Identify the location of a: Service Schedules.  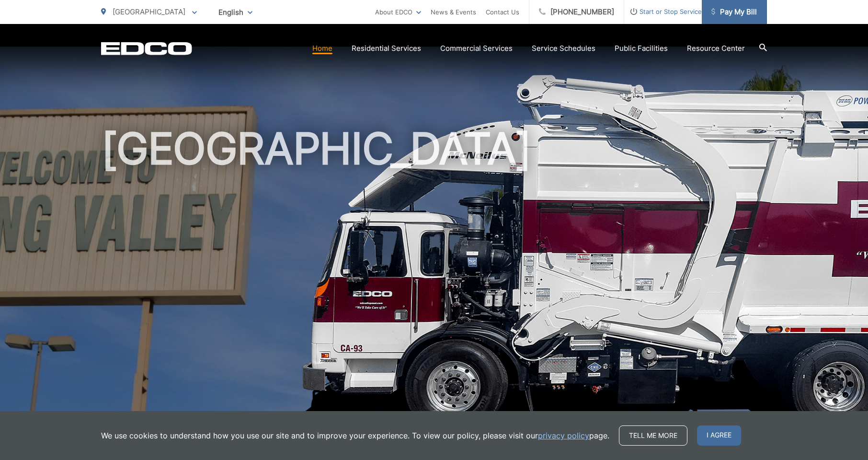
(564, 48).